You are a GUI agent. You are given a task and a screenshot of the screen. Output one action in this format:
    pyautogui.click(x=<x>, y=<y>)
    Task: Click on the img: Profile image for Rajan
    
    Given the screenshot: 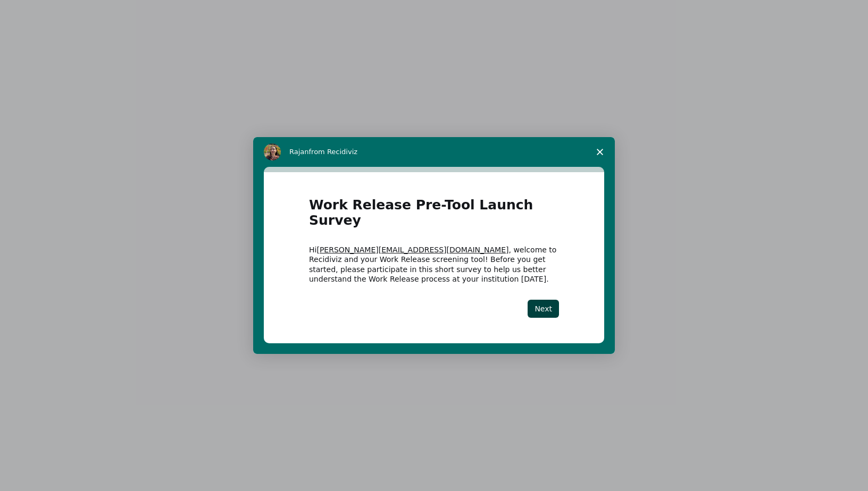 What is the action you would take?
    pyautogui.click(x=272, y=152)
    